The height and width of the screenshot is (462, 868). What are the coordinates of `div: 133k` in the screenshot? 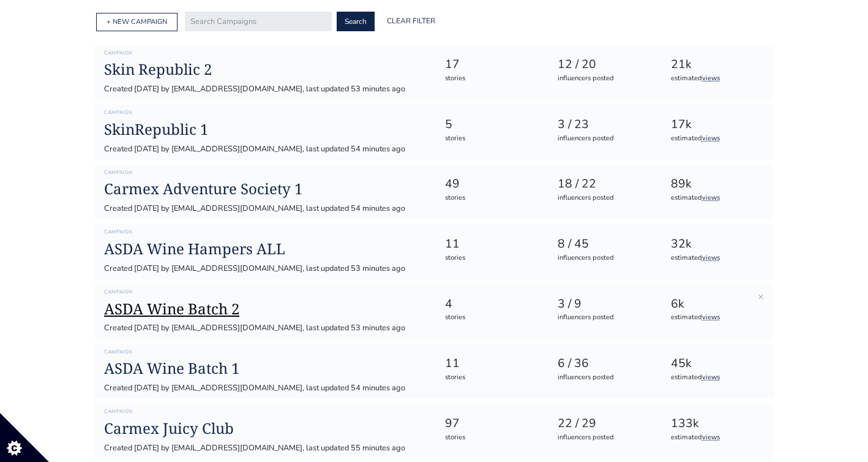 It's located at (716, 423).